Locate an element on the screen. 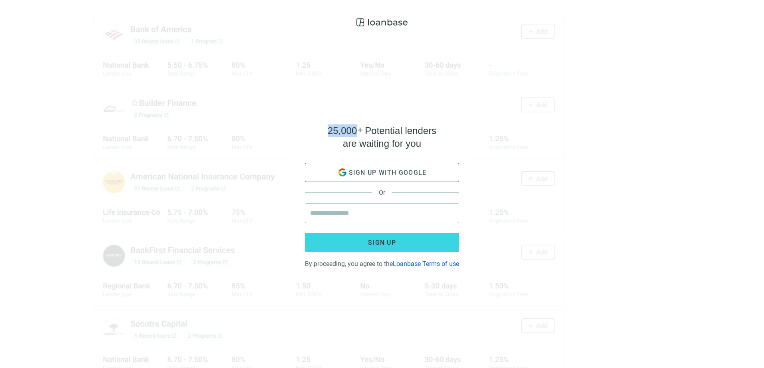 The width and height of the screenshot is (764, 368). a: Loanbase Terms of use is located at coordinates (426, 263).